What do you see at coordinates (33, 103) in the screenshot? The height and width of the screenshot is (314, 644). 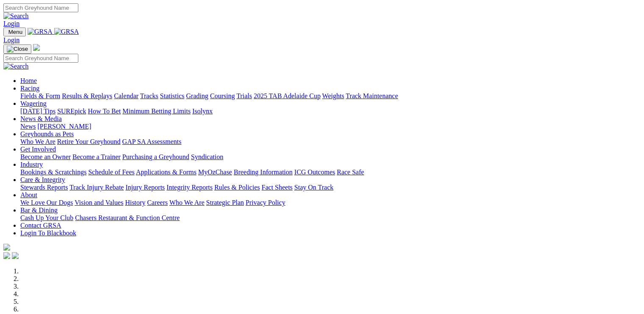 I see `a: Wagering` at bounding box center [33, 103].